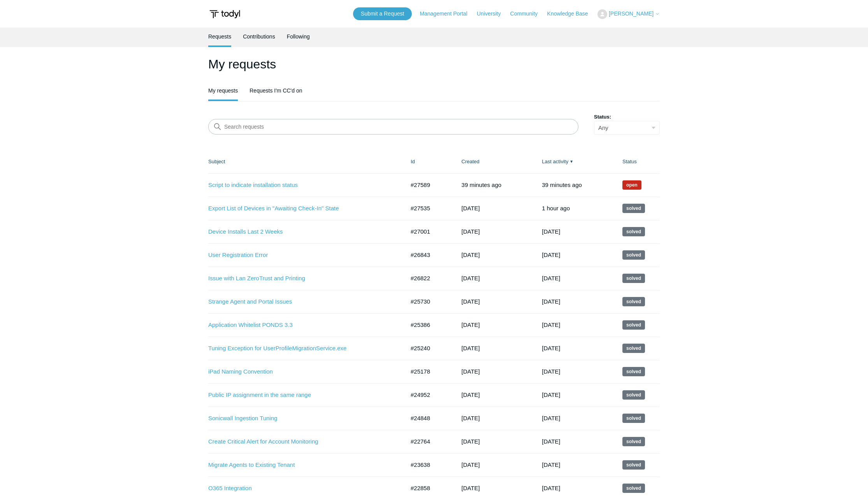 This screenshot has width=868, height=496. I want to click on time: 06/09/2025, 13:37, so click(470, 325).